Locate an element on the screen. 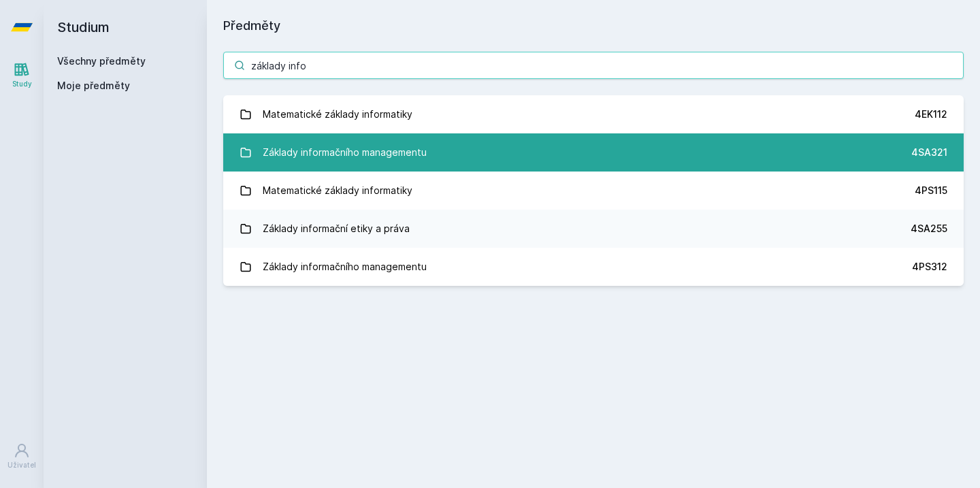 Image resolution: width=980 pixels, height=488 pixels. div: Uživatel is located at coordinates (22, 464).